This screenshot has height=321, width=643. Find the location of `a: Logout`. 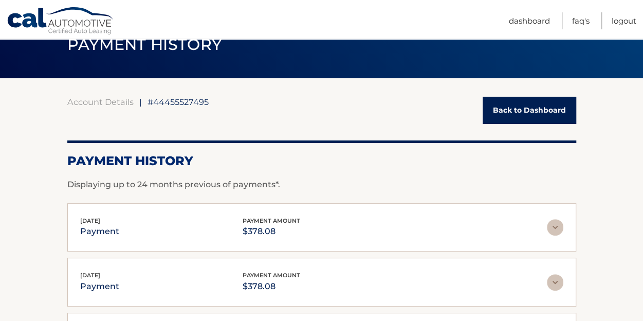

a: Logout is located at coordinates (624, 21).